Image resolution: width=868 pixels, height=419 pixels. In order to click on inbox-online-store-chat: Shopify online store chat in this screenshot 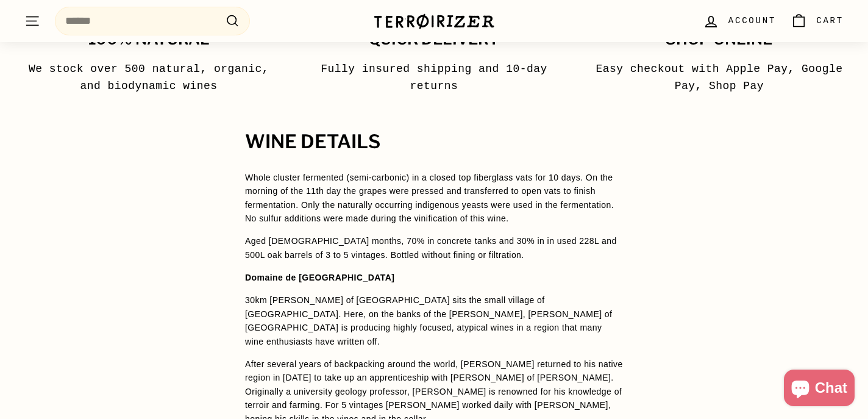, I will do `click(819, 389)`.